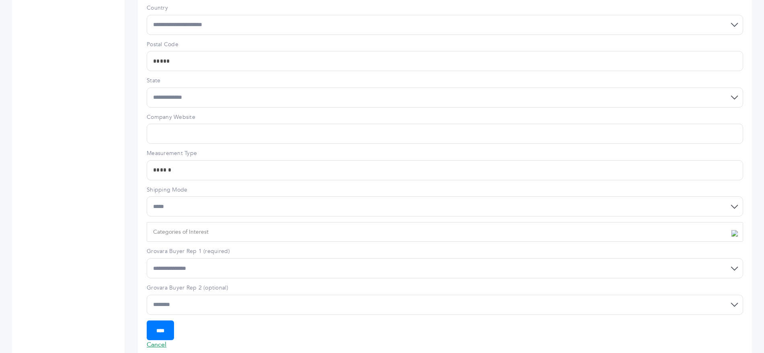 The width and height of the screenshot is (764, 353). What do you see at coordinates (445, 117) in the screenshot?
I see `label: Company Website` at bounding box center [445, 117].